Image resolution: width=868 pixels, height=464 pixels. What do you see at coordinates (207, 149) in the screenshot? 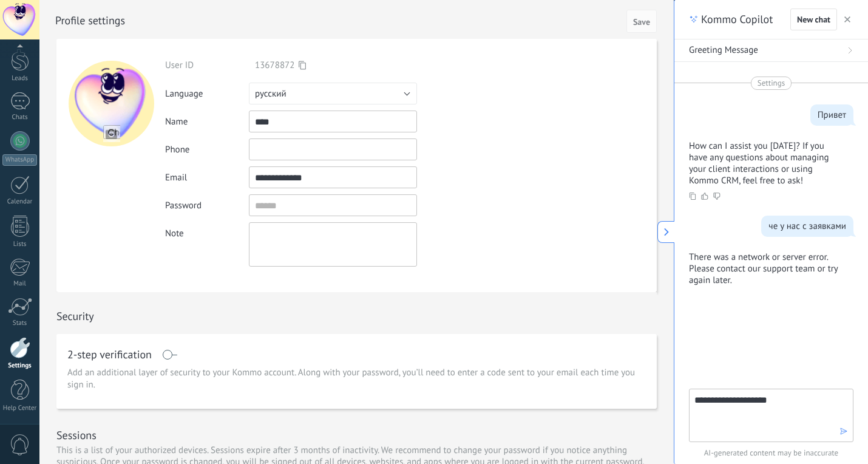
I see `div: Phone` at bounding box center [207, 149].